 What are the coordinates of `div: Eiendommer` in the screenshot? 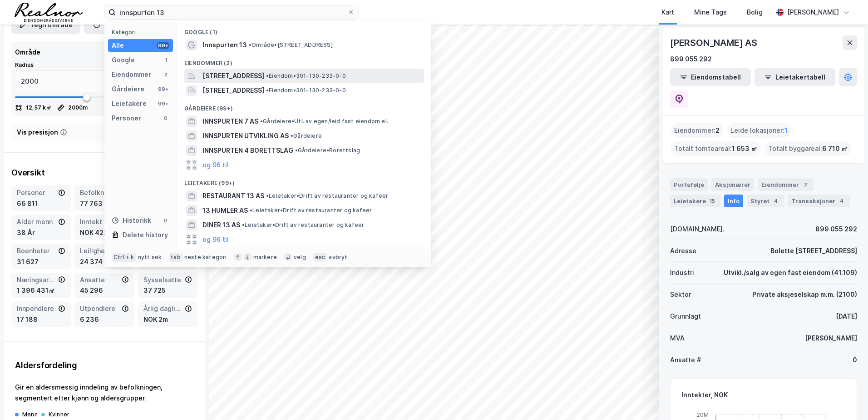 It's located at (131, 74).